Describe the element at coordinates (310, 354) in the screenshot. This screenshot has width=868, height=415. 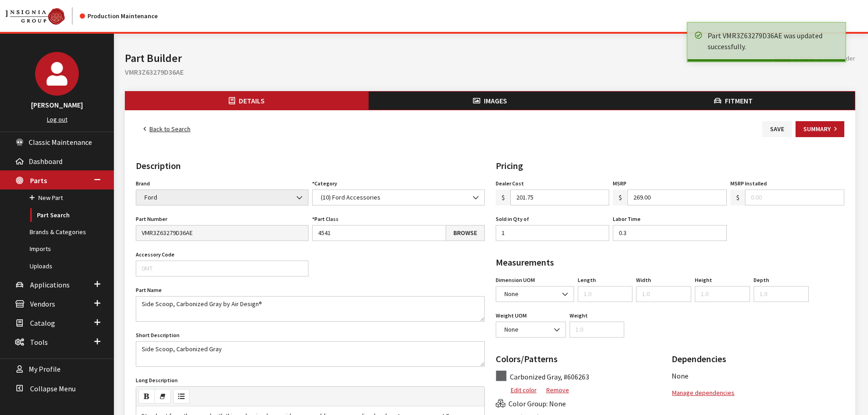
I see `textarea: Side Scoop, Carbonized Gray` at that location.